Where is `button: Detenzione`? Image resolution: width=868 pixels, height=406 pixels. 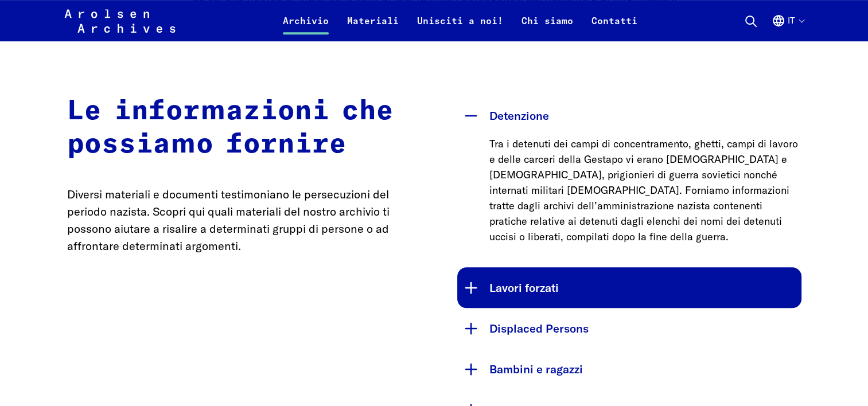 button: Detenzione is located at coordinates (629, 115).